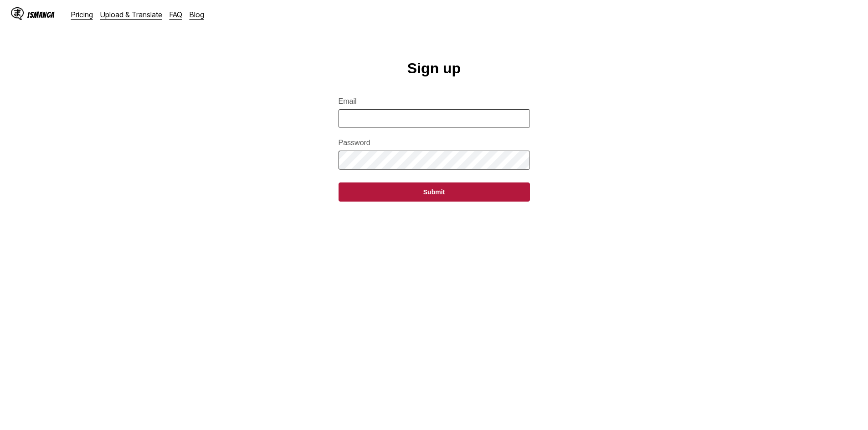  What do you see at coordinates (41, 15) in the screenshot?
I see `a: IsManga LogoIsManga` at bounding box center [41, 15].